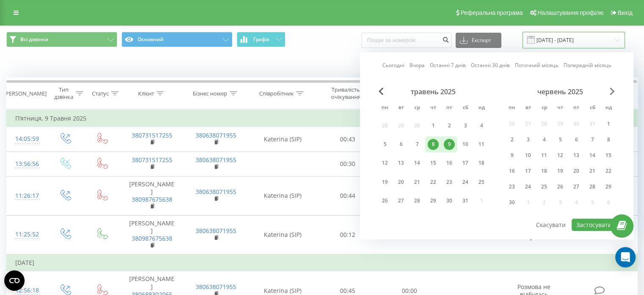  What do you see at coordinates (401, 181) in the screenshot?
I see `div: вт 20 трав 2025 р.` at bounding box center [401, 181].